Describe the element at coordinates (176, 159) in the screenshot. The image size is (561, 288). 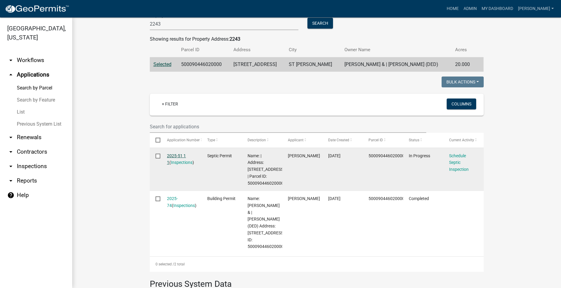
I see `a: 2025-51 1 1` at that location.